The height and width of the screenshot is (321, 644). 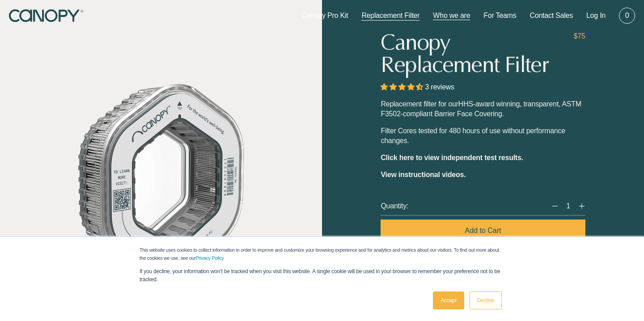 What do you see at coordinates (451, 157) in the screenshot?
I see `a: Click here to view independent test results` at bounding box center [451, 157].